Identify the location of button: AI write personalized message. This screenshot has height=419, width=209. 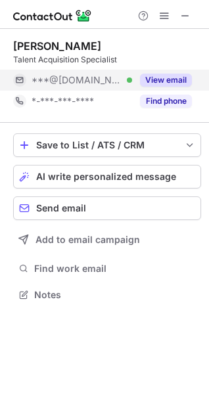
(107, 176).